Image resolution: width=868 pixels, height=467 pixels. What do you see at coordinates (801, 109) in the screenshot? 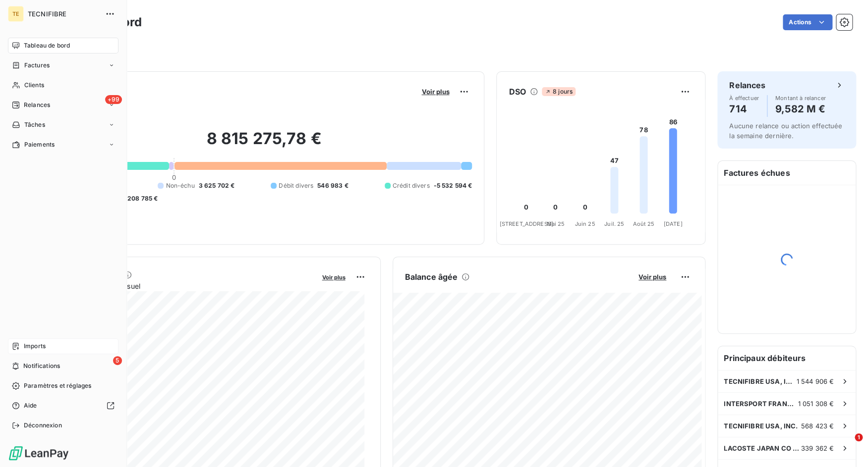
I see `h4: 9,582 M €` at bounding box center [801, 109].